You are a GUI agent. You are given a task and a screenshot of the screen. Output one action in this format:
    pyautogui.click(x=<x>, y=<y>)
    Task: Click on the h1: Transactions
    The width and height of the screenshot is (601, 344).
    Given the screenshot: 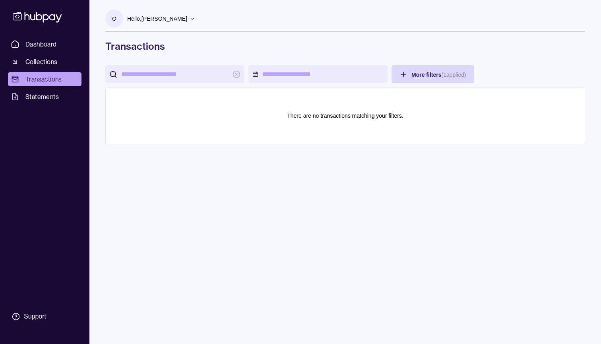 What is the action you would take?
    pyautogui.click(x=345, y=46)
    